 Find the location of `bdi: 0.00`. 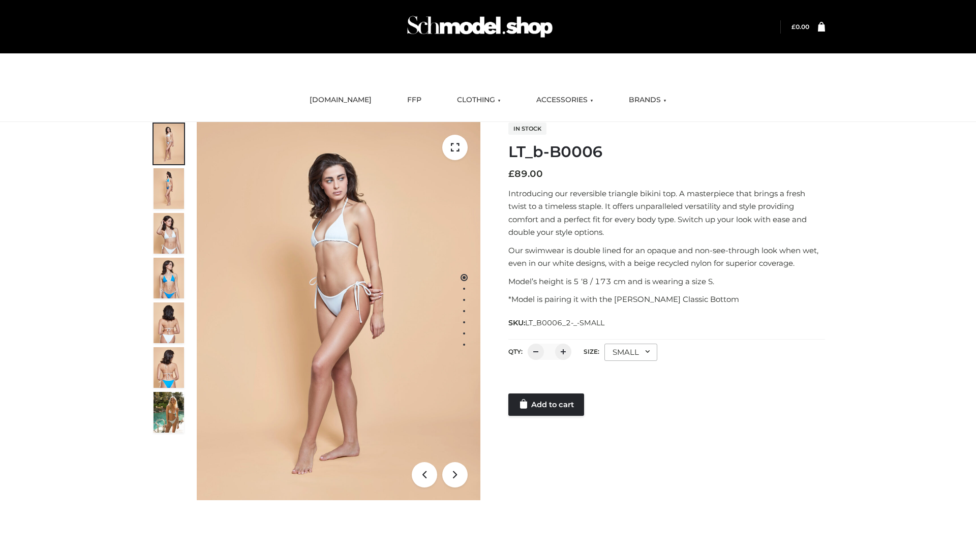

bdi: 0.00 is located at coordinates (800, 26).